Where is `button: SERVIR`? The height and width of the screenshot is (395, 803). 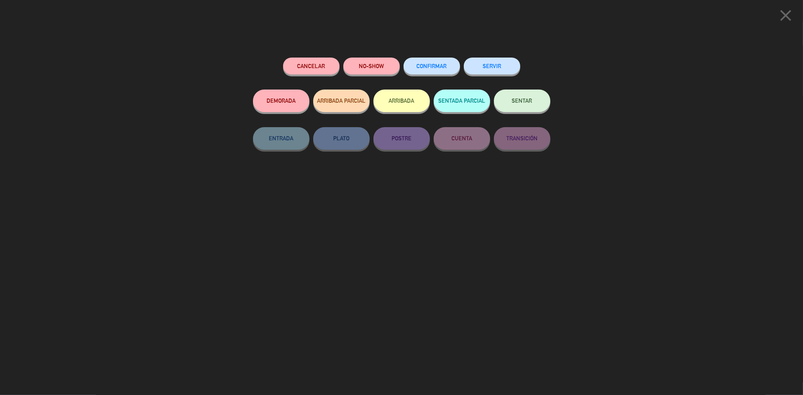
button: SERVIR is located at coordinates (492, 66).